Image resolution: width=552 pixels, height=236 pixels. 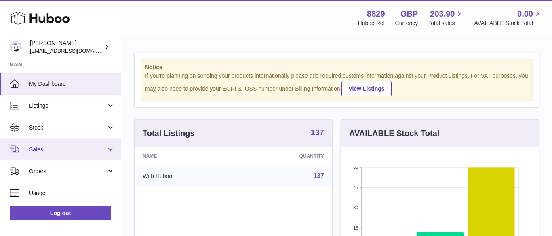 What do you see at coordinates (376, 14) in the screenshot?
I see `strong: 8829` at bounding box center [376, 14].